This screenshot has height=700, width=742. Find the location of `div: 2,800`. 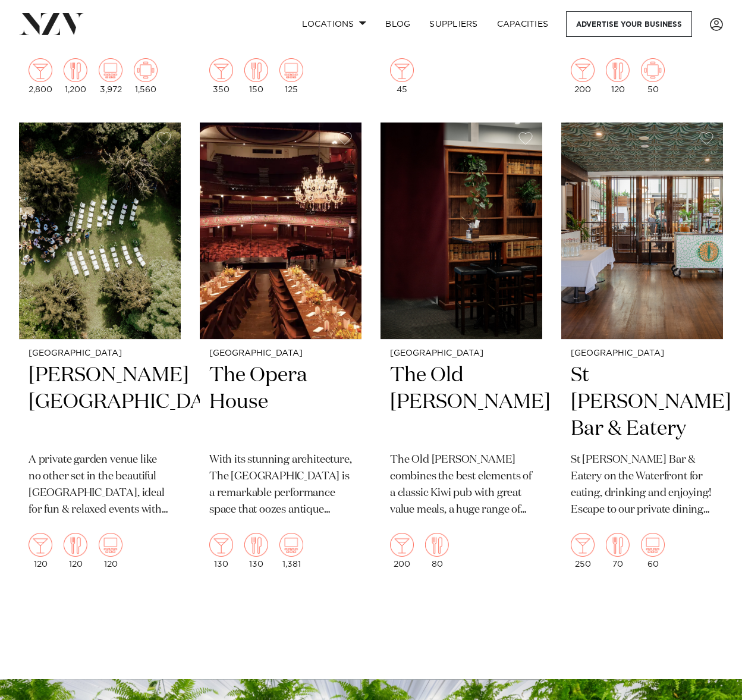

div: 2,800 is located at coordinates (40, 76).